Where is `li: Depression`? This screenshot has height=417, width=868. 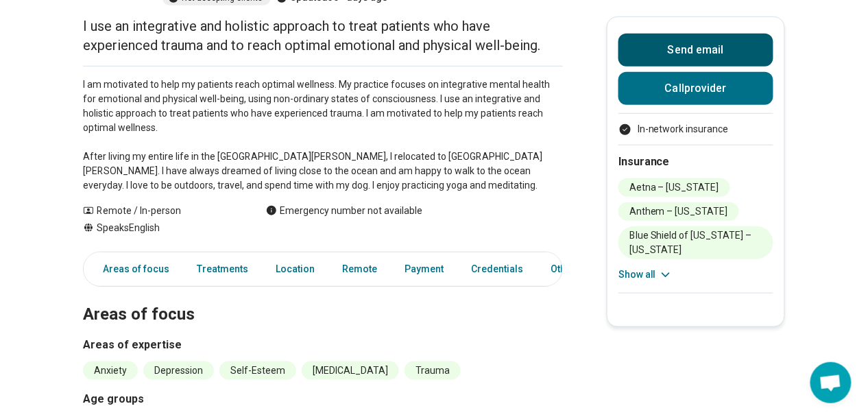
li: Depression is located at coordinates (178, 370).